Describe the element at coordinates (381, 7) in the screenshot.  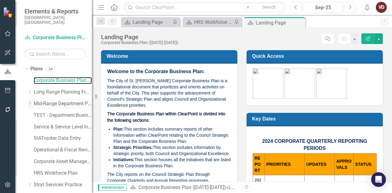
I see `div: VD` at that location.